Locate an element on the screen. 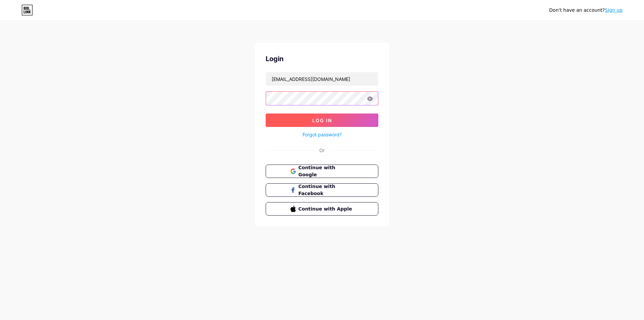  span: Continue with Facebook is located at coordinates (327, 190).